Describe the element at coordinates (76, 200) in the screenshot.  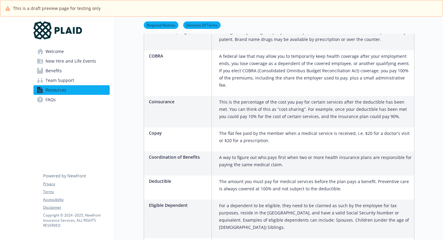
I see `a: Accessibility` at that location.